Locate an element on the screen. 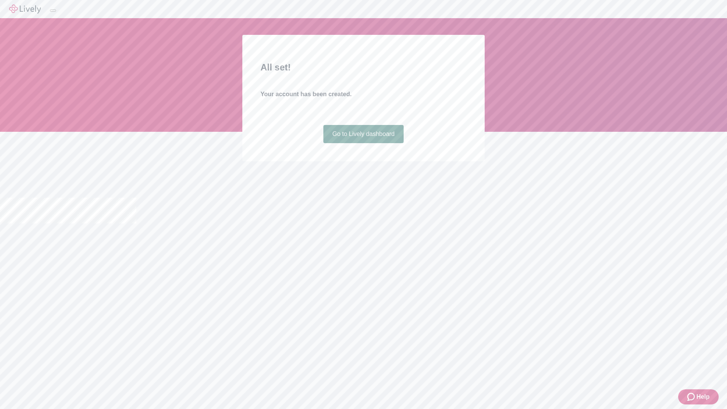 Image resolution: width=727 pixels, height=409 pixels. img: Lively is located at coordinates (25, 9).